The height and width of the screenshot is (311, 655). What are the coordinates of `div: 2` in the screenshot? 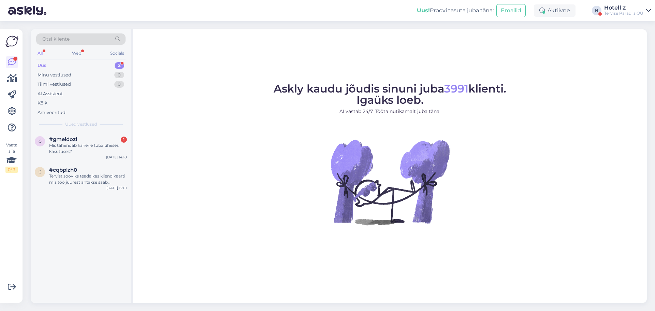 It's located at (119, 65).